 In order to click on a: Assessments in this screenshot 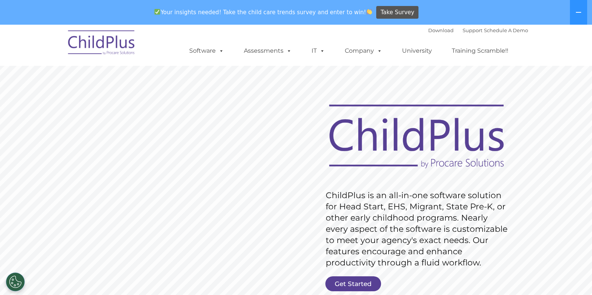, I will do `click(268, 51)`.